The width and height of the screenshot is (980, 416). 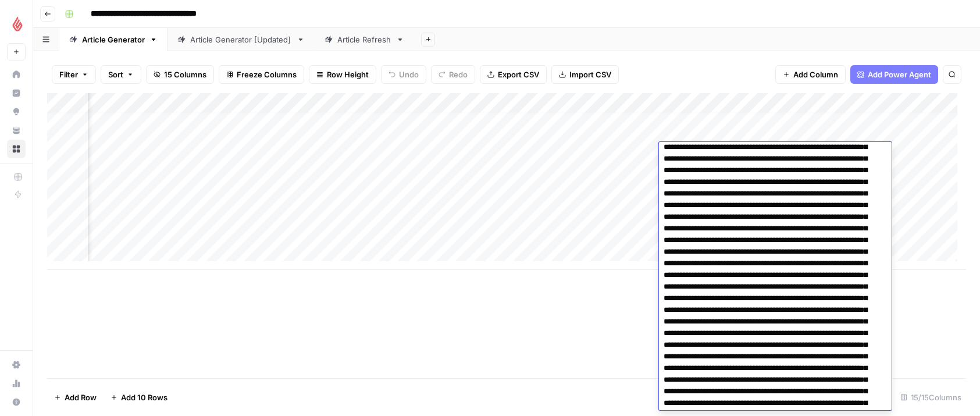 What do you see at coordinates (893, 75) in the screenshot?
I see `button: Add Power Agent` at bounding box center [893, 75].